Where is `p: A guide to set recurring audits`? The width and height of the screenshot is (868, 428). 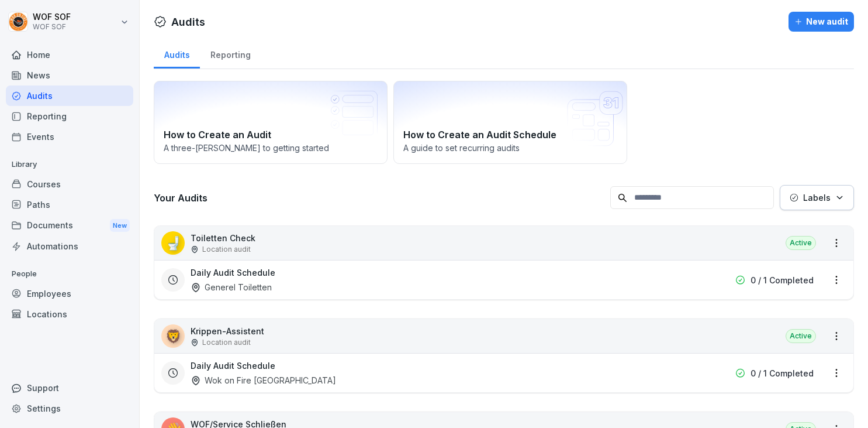
p: A guide to set recurring audits is located at coordinates (510, 147).